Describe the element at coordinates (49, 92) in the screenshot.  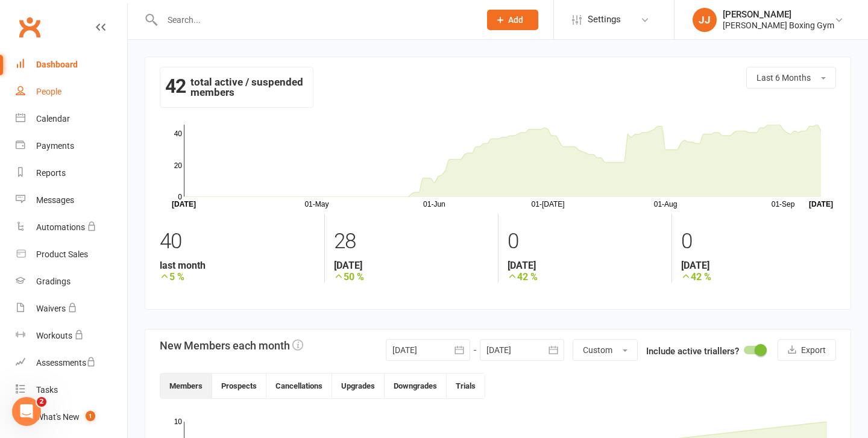
I see `div: People` at that location.